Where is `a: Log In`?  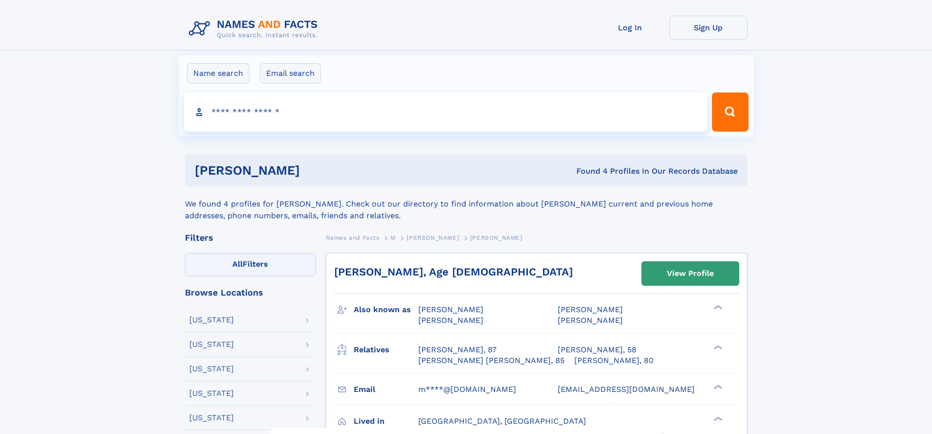 a: Log In is located at coordinates (630, 27).